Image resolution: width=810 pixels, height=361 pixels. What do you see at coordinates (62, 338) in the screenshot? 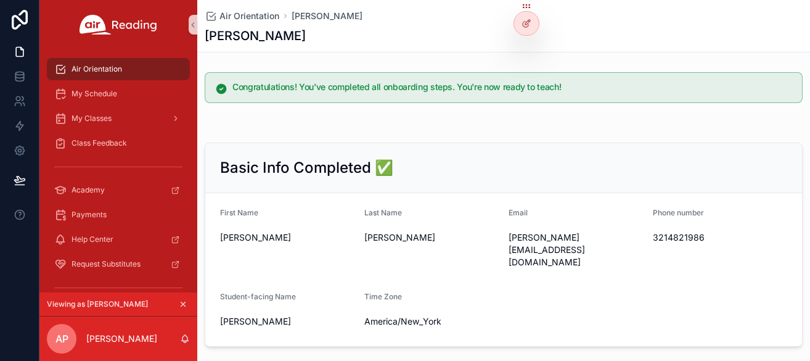
I see `span: AP` at bounding box center [62, 338].